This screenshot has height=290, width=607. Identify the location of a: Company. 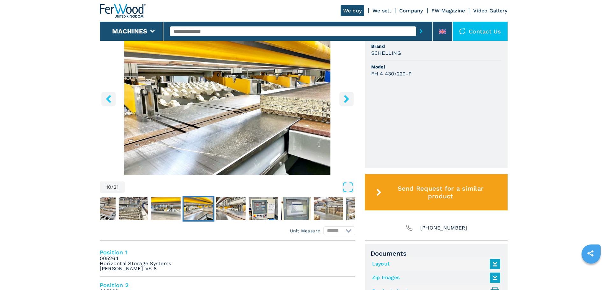
(411, 11).